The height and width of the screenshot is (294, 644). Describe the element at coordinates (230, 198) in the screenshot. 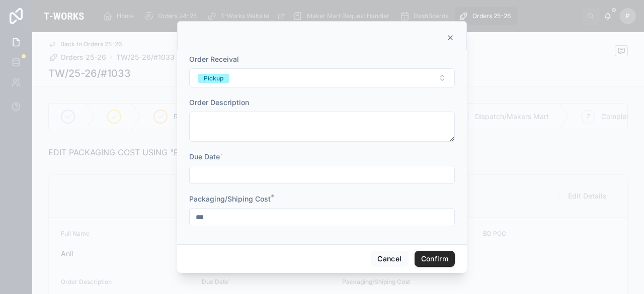

I see `span: Packaging/Shiping Cost` at that location.